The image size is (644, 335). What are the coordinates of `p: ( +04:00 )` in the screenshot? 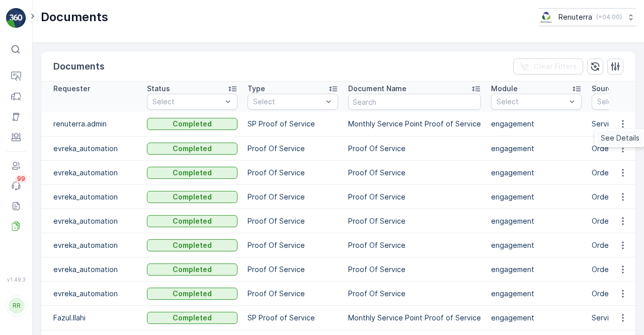 It's located at (608, 17).